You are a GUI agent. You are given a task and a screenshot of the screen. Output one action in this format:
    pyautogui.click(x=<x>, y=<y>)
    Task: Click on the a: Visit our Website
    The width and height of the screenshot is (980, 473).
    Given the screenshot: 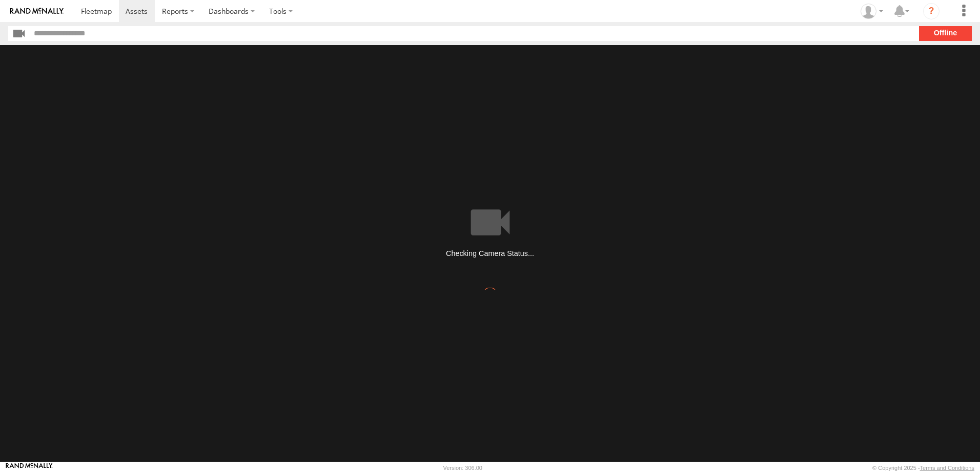 What is the action you would take?
    pyautogui.click(x=29, y=468)
    